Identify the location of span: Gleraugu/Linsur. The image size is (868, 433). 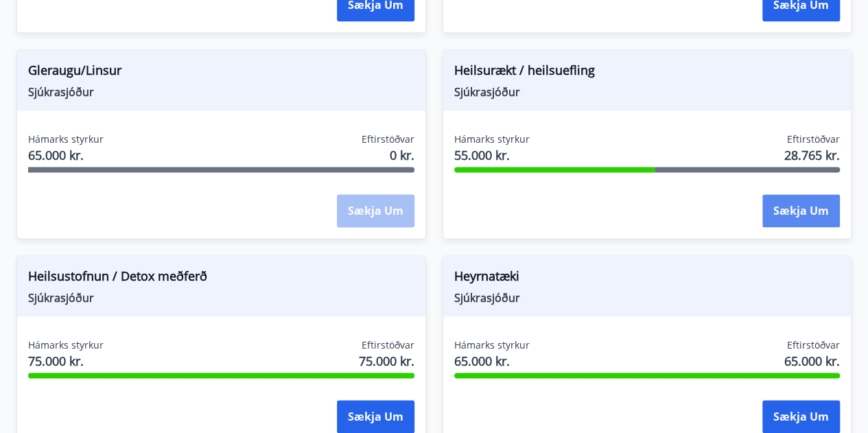
(221, 73).